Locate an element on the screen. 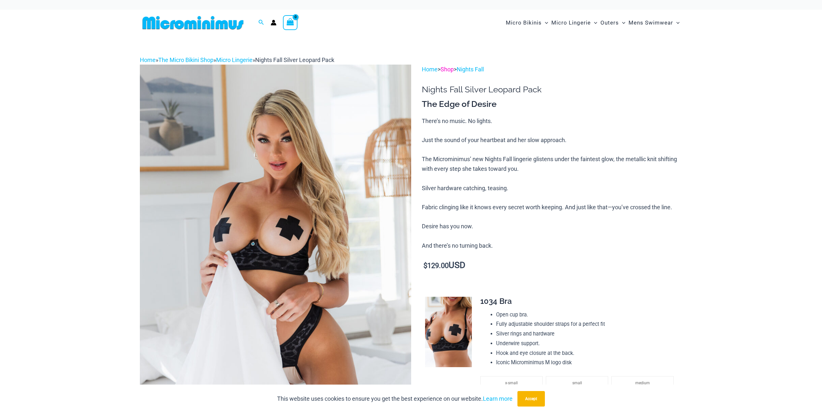 Image resolution: width=822 pixels, height=413 pixels. h1: Nights Fall Silver Leopard Pack is located at coordinates (552, 90).